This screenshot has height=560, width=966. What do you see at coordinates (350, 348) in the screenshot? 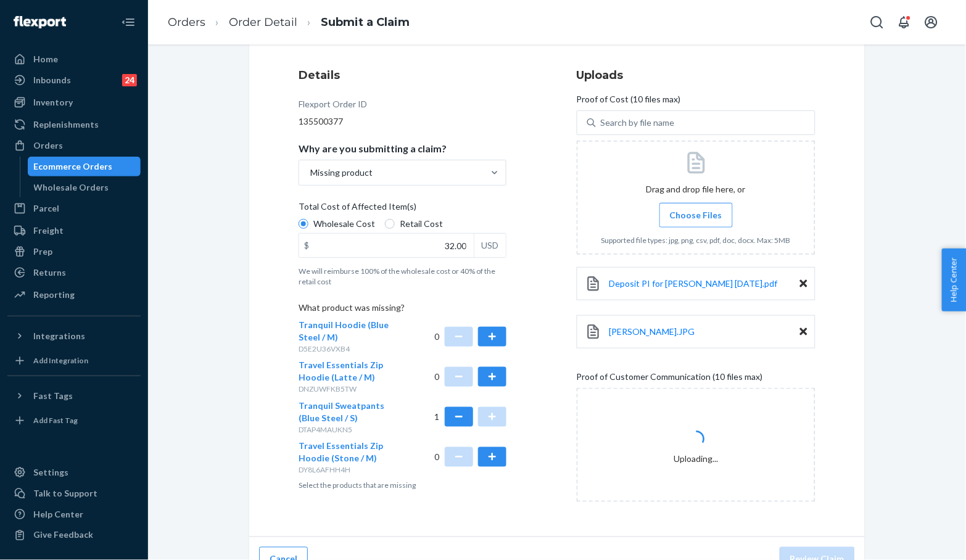
I see `p: D5E2U36VXB4` at bounding box center [350, 348].